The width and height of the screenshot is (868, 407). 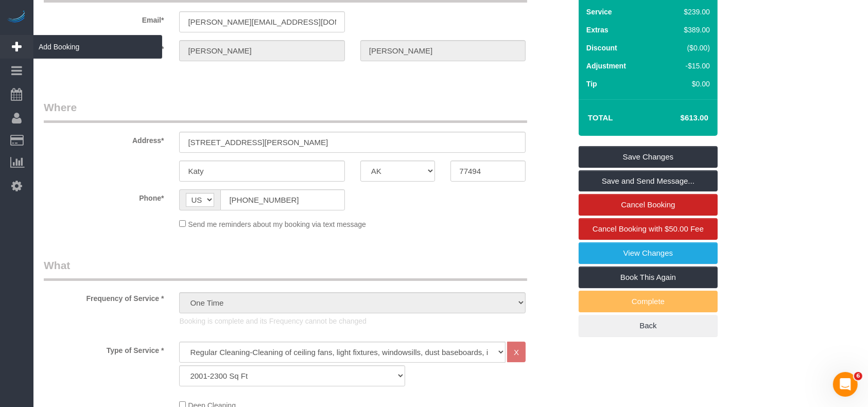 What do you see at coordinates (285, 111) in the screenshot?
I see `legend: Where` at bounding box center [285, 111].